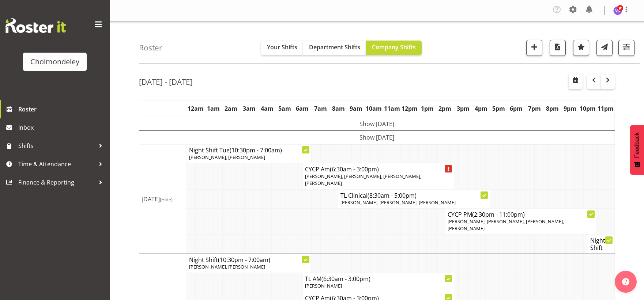  Describe the element at coordinates (521, 214) in the screenshot. I see `h4: CYCP PM` at that location.